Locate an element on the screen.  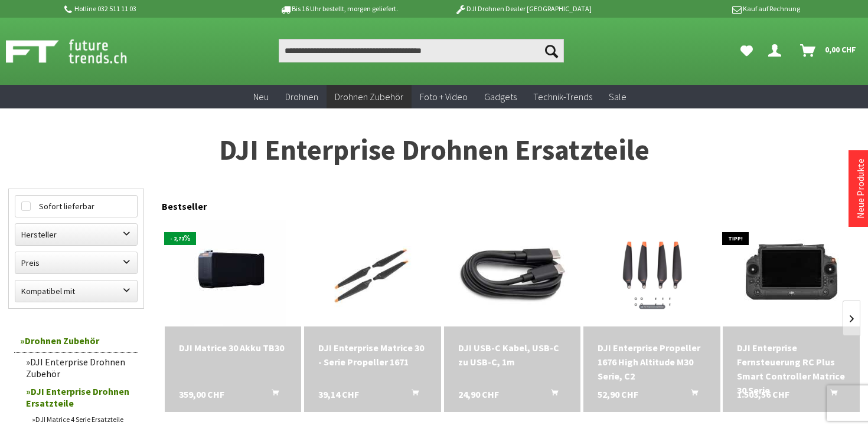
div: DJI Enterprise Propeller 1676 High Altitude M30 Serie, C2 is located at coordinates (652, 362).